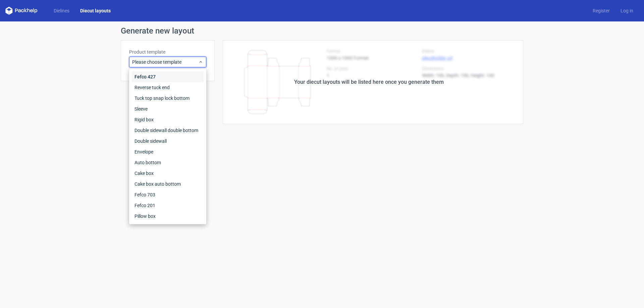 This screenshot has width=644, height=308. I want to click on a: Register, so click(601, 11).